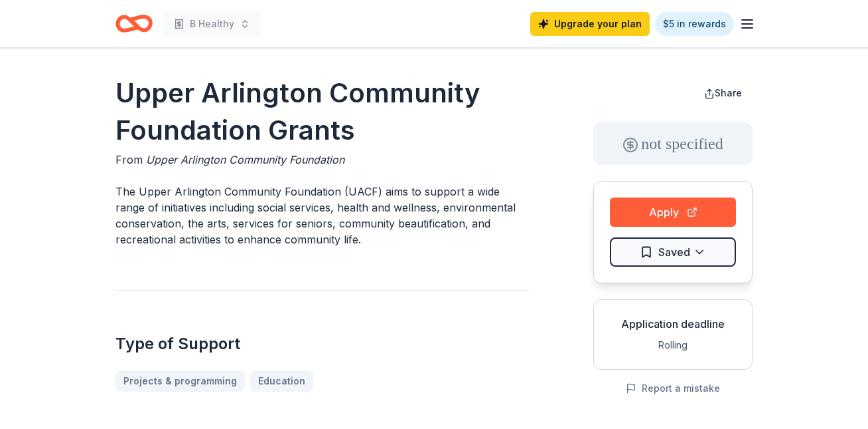  Describe the element at coordinates (212, 24) in the screenshot. I see `span: B Healthy` at that location.